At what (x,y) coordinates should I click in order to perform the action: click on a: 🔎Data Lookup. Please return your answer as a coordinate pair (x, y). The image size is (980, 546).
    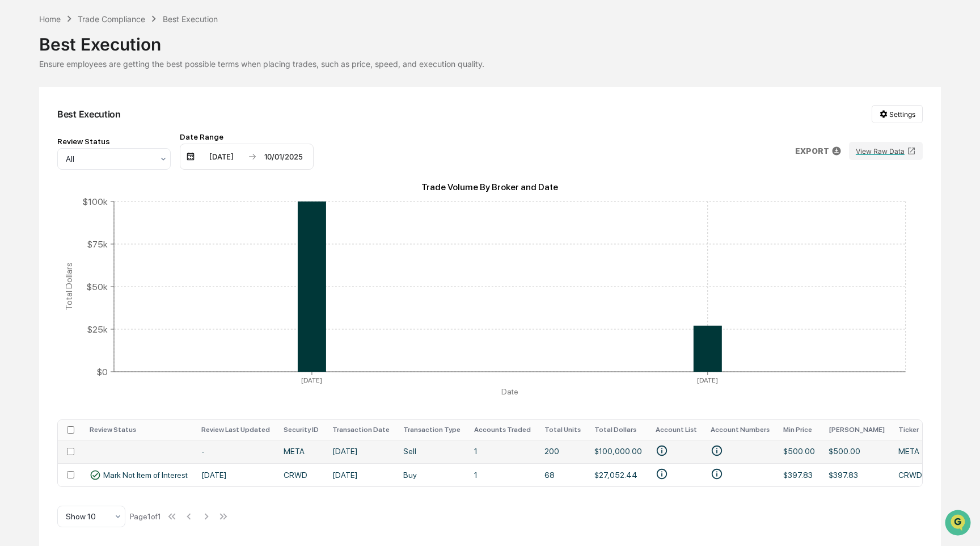
    Looking at the image, I should click on (41, 170).